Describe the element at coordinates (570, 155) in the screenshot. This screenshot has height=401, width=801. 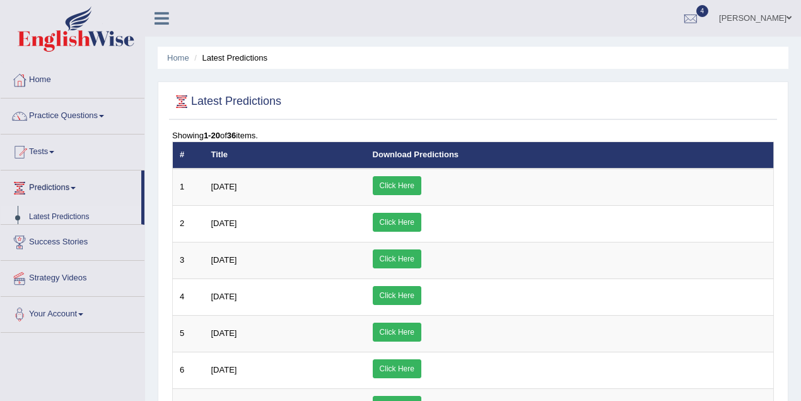
I see `th: Download Predictions` at that location.